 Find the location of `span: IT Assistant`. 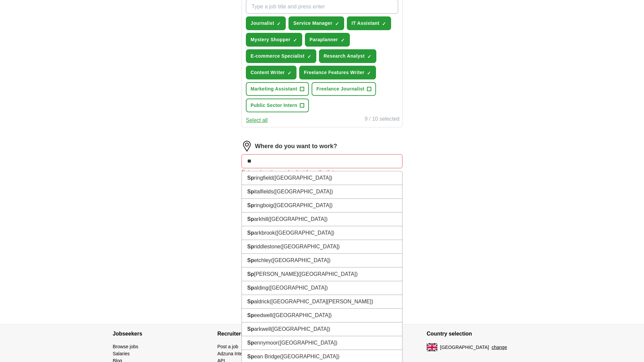

span: IT Assistant is located at coordinates (365, 23).